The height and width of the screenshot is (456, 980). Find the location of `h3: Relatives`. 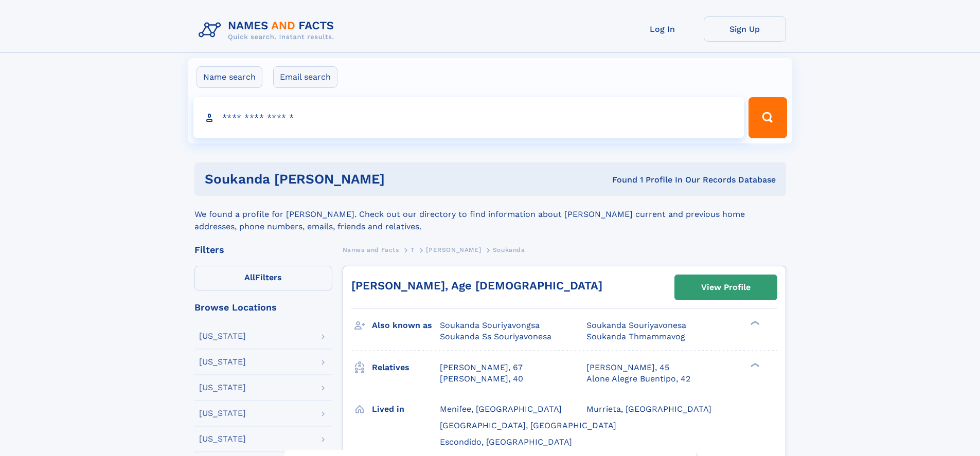

h3: Relatives is located at coordinates (406, 367).